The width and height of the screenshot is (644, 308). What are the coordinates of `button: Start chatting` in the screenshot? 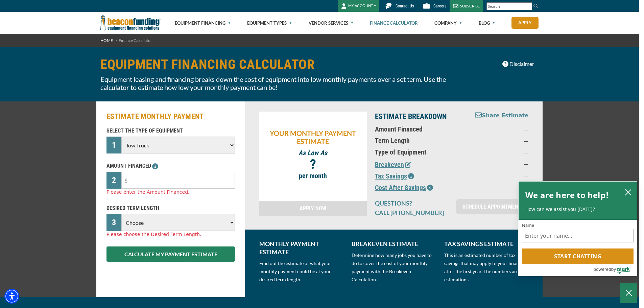 It's located at (578, 256).